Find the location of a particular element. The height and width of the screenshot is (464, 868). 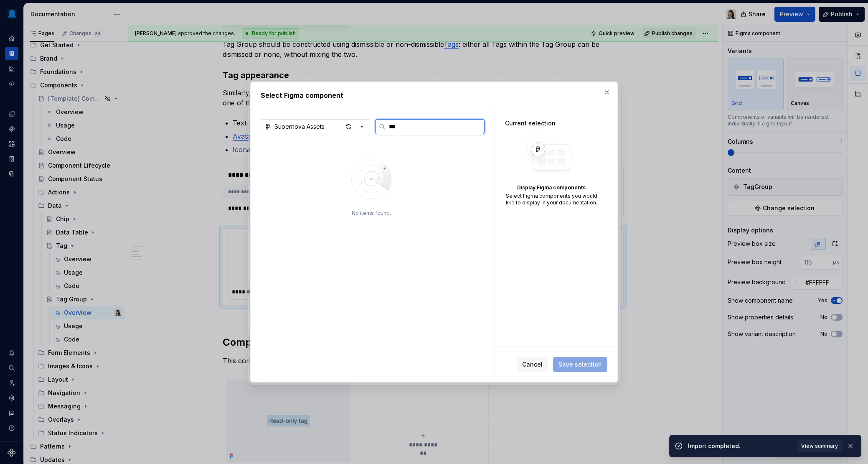

button: View summary is located at coordinates (820, 446).